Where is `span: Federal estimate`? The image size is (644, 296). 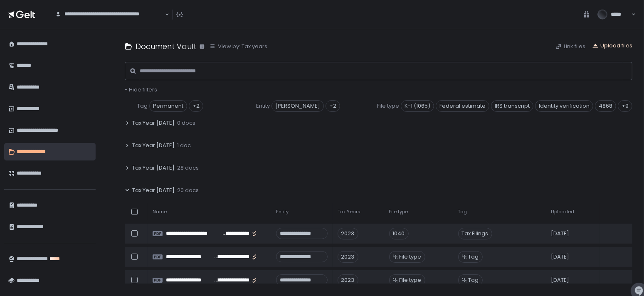 span: Federal estimate is located at coordinates (462, 106).